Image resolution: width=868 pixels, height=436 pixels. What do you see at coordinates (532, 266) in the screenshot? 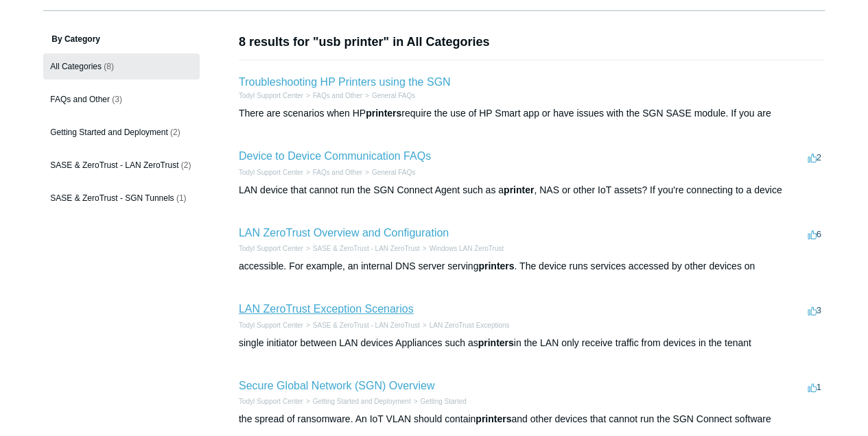
I see `div: accessible. For example, an internal DNS server serving . The device runs services accessed by ot...` at bounding box center [532, 266].